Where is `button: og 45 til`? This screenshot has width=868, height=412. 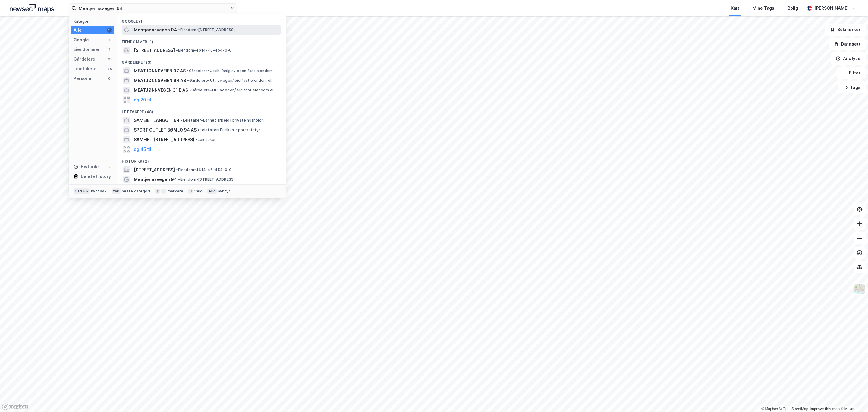 button: og 45 til is located at coordinates (143, 149).